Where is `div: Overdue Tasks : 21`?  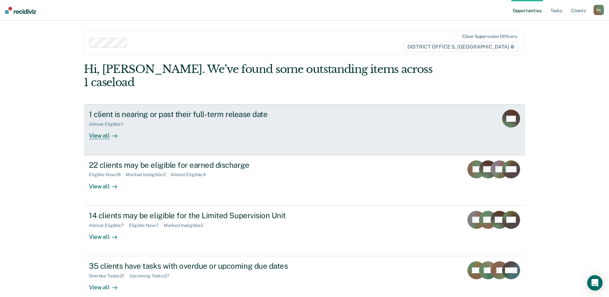
div: Overdue Tasks : 21 is located at coordinates (109, 275).